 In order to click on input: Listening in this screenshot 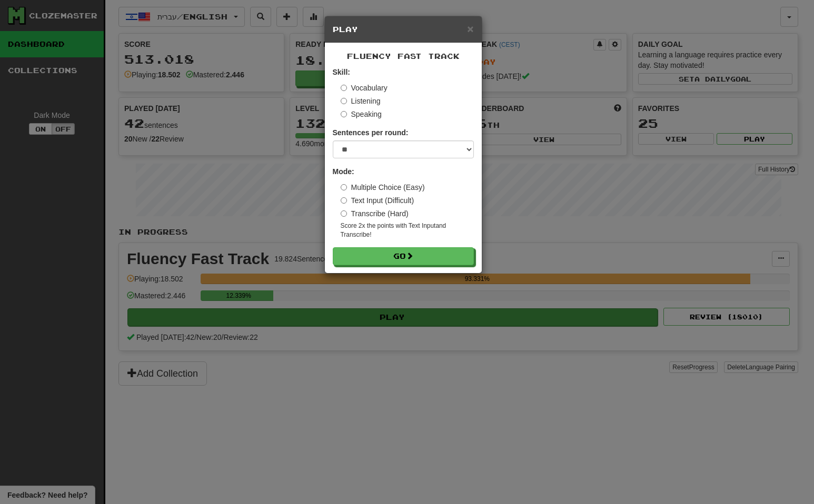, I will do `click(344, 101)`.